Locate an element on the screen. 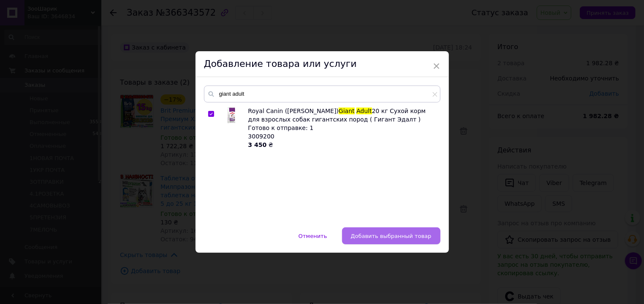  button: Добавить выбранный товар is located at coordinates (391, 236).